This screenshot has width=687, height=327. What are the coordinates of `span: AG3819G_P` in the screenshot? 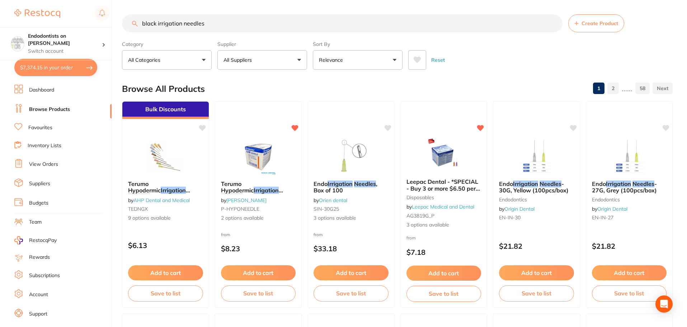 It's located at (420, 216).